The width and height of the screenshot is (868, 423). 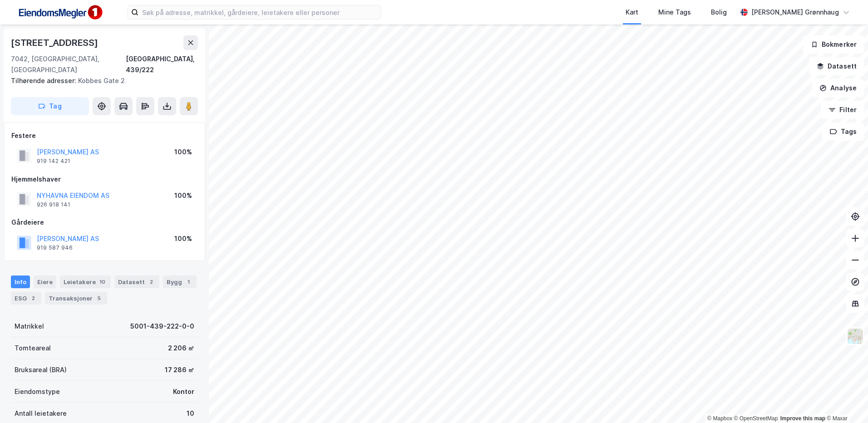 What do you see at coordinates (26, 298) in the screenshot?
I see `div: ESG` at bounding box center [26, 298].